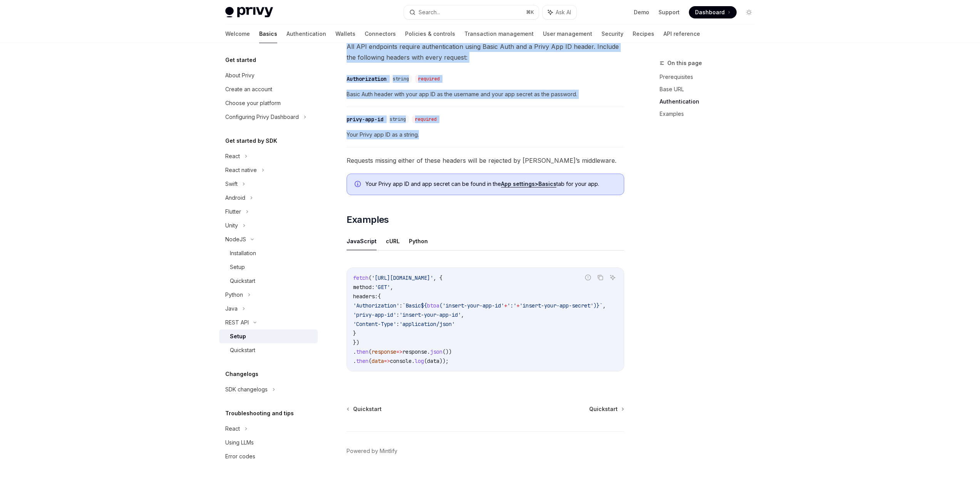 This screenshot has width=980, height=498. I want to click on a: Policies & controls, so click(430, 34).